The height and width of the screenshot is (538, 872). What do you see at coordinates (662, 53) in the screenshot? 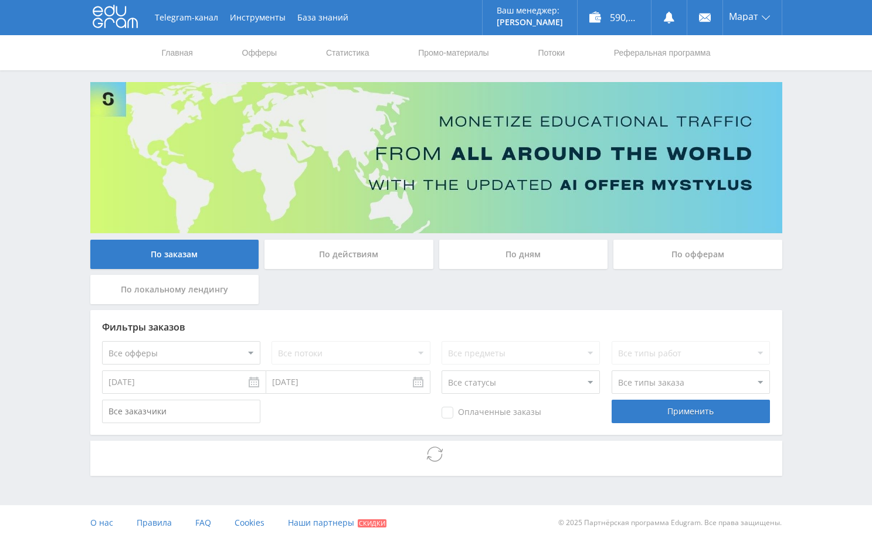
I see `a: Реферальная программа` at bounding box center [662, 53].